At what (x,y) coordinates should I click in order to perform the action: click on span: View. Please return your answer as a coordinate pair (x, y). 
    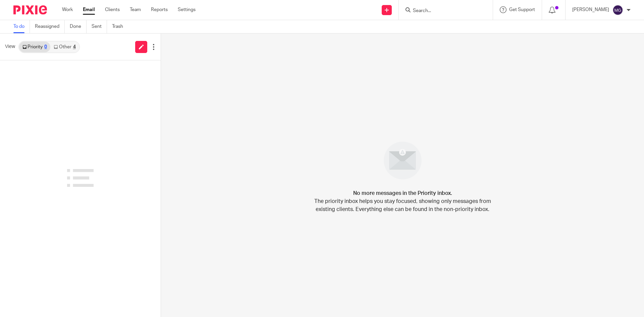
    Looking at the image, I should click on (10, 47).